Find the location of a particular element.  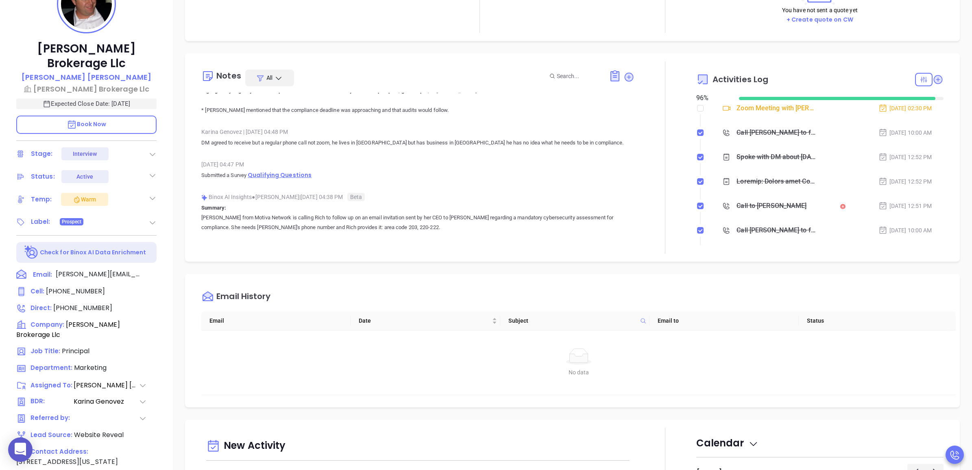

div: New Activity is located at coordinates (418, 446).